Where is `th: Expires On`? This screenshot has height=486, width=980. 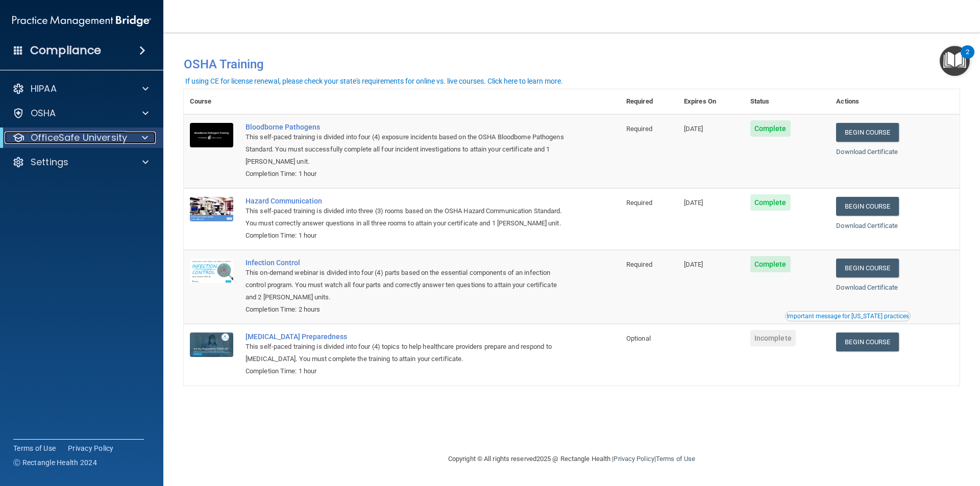
th: Expires On is located at coordinates (711, 102).